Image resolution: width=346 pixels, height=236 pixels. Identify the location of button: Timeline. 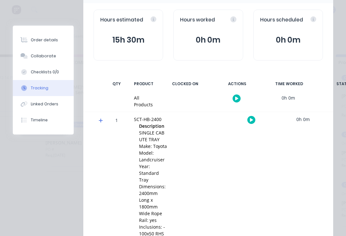
(43, 120).